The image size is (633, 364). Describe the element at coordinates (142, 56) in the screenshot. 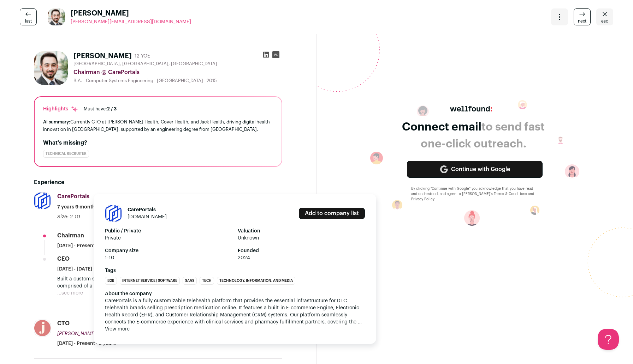

I see `div: 12 YOE` at that location.